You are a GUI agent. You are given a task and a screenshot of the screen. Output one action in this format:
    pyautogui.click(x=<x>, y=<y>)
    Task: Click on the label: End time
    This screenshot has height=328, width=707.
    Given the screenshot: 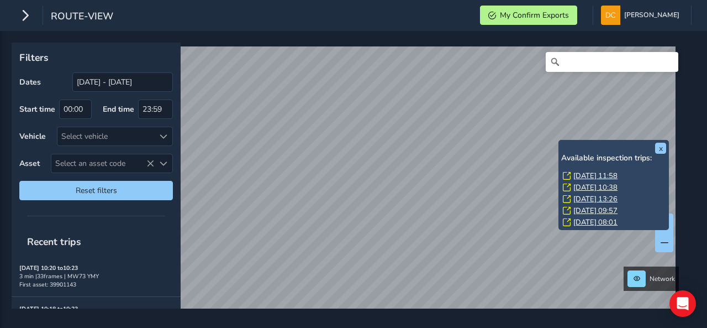 What is the action you would take?
    pyautogui.click(x=118, y=109)
    